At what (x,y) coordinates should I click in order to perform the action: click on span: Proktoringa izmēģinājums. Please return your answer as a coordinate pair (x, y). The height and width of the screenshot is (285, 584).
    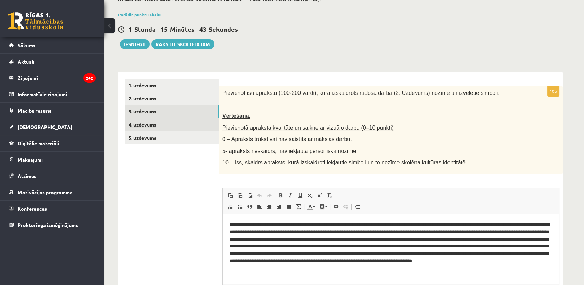
    Looking at the image, I should click on (48, 225).